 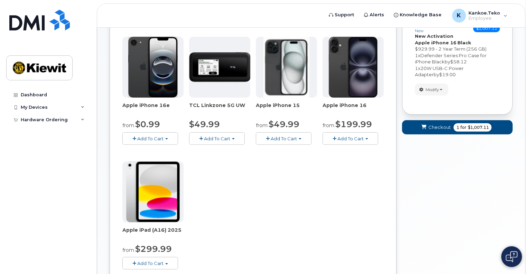 I want to click on img: linkzone5g.png, so click(x=220, y=67).